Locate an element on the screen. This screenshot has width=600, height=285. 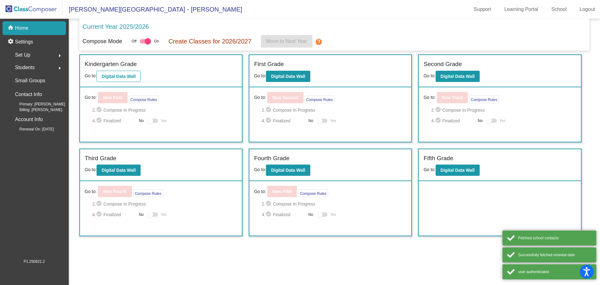
a: Learning Portal is located at coordinates (521, 9).